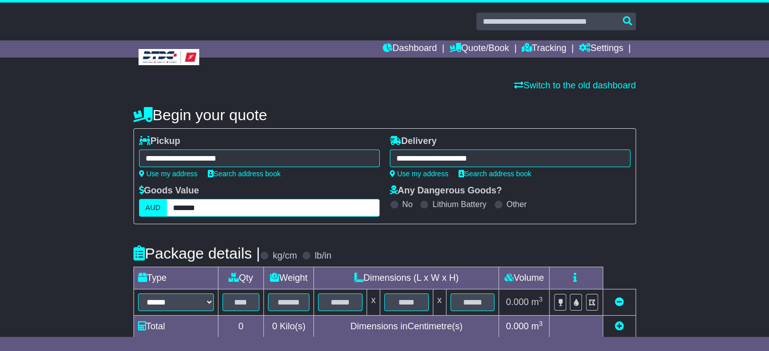 The width and height of the screenshot is (769, 351). Describe the element at coordinates (275, 327) in the screenshot. I see `span: 0` at that location.